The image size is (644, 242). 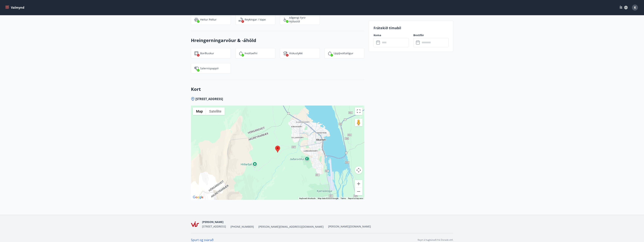 What do you see at coordinates (251, 53) in the screenshot?
I see `p: Þvottaefni` at bounding box center [251, 53].